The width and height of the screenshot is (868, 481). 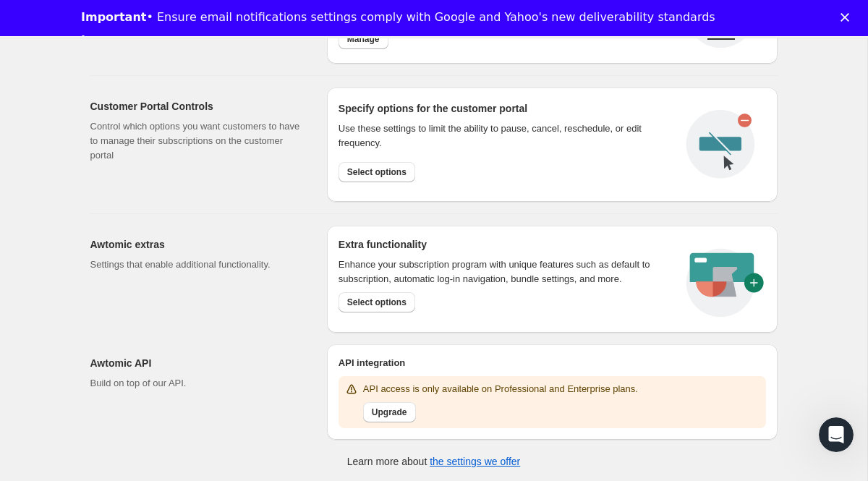 What do you see at coordinates (363, 39) in the screenshot?
I see `button: Manage` at bounding box center [363, 39].